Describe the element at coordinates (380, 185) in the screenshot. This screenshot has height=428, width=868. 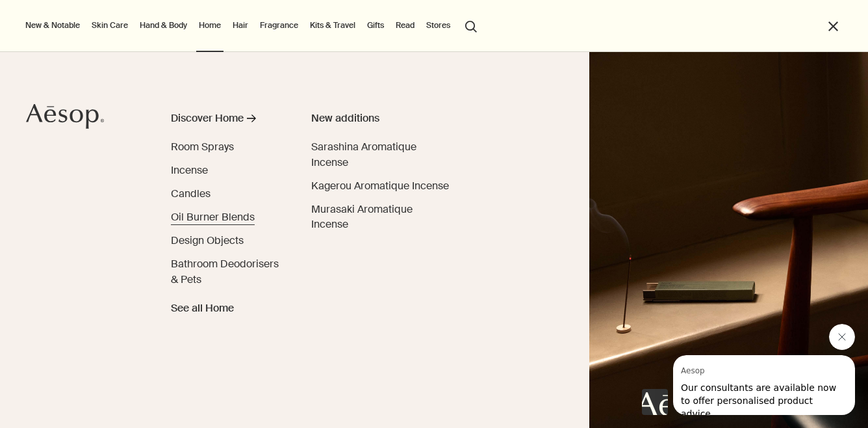
I see `span: Kagerou Aromatique Incense` at that location.